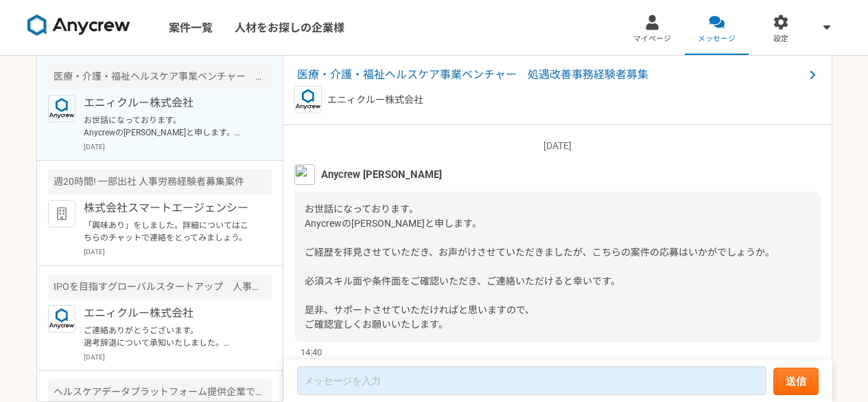  I want to click on span: 設定, so click(781, 39).